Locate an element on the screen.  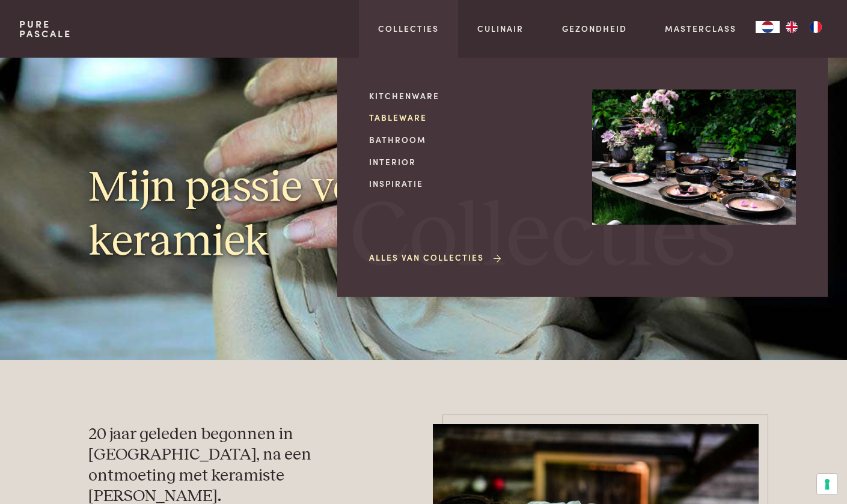
a: Interior is located at coordinates (471, 162).